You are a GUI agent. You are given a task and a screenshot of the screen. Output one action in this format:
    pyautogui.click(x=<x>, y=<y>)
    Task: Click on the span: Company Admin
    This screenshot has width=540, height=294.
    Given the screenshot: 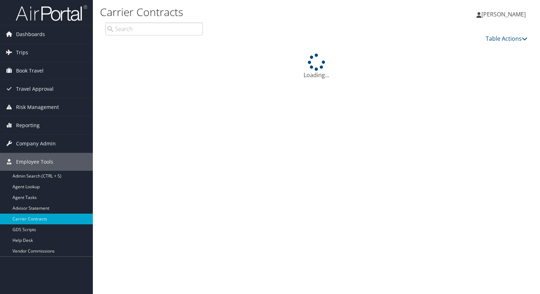 What is the action you would take?
    pyautogui.click(x=36, y=143)
    